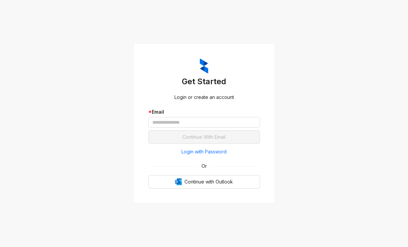 This screenshot has width=408, height=247. What do you see at coordinates (204, 182) in the screenshot?
I see `button: OutlookContinue with Outlook` at bounding box center [204, 182].